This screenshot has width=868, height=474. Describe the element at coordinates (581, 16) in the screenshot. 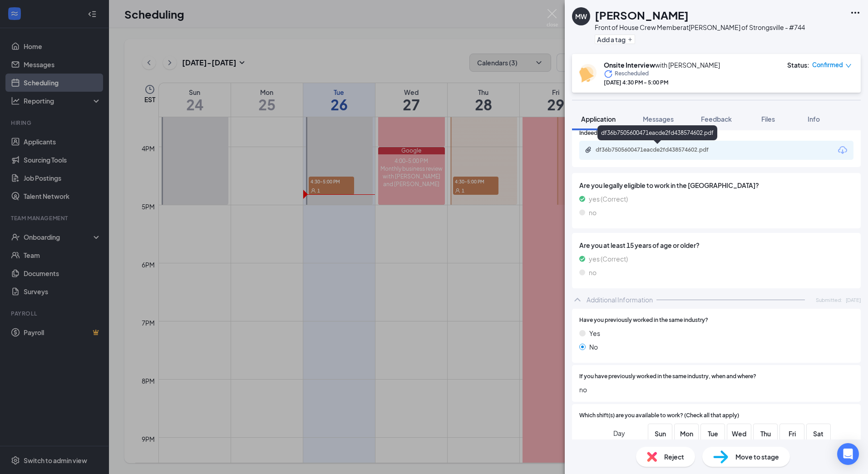

I see `div: MW` at that location.